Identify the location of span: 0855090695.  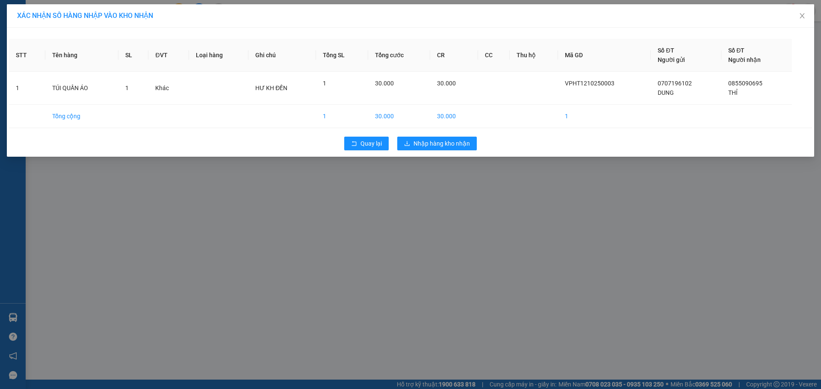
(745, 83).